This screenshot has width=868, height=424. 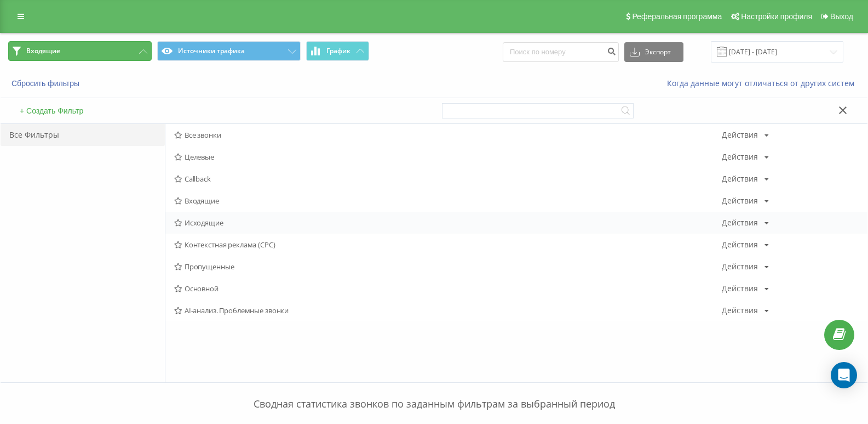 I want to click on button: Экспорт, so click(x=654, y=52).